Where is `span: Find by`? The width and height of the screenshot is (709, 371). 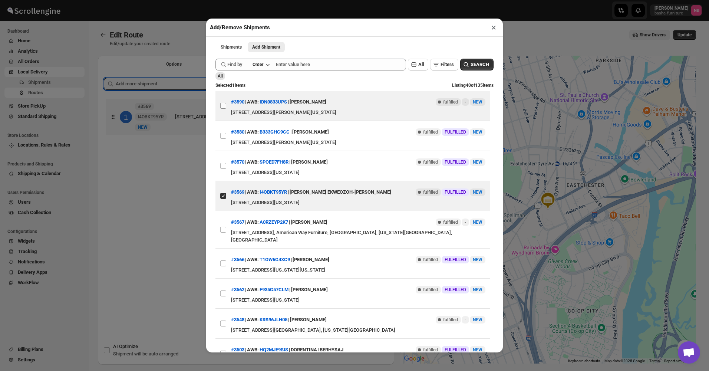
span: Find by is located at coordinates (235, 65).